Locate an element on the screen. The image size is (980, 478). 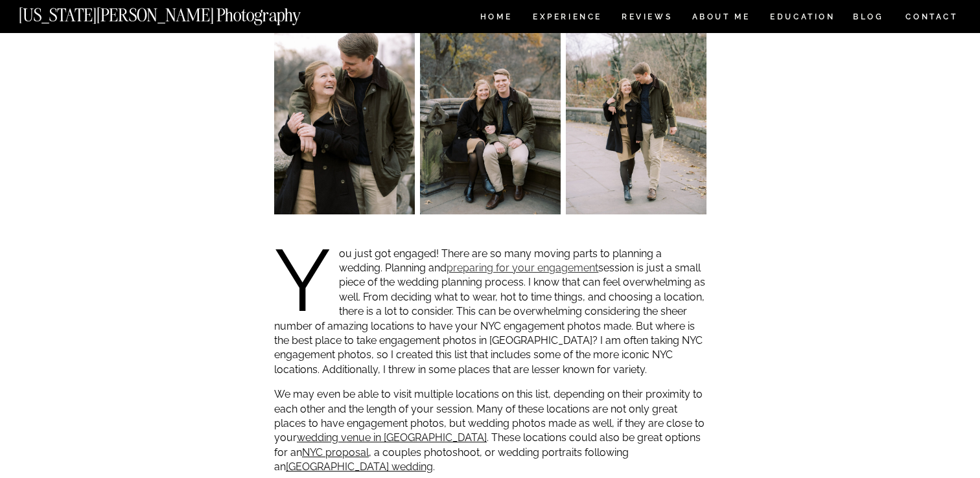
p: We may even be able to visit multiple locations on this list, depending on their proximity to eac... is located at coordinates (490, 430).